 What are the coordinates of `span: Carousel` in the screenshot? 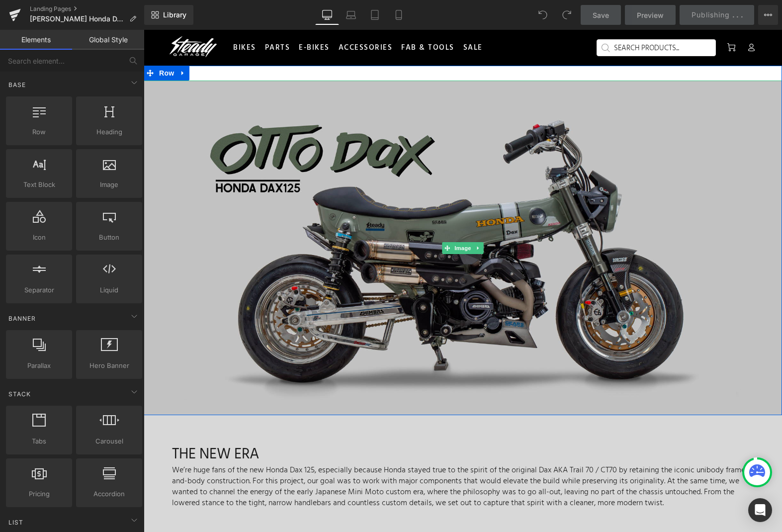 It's located at (109, 441).